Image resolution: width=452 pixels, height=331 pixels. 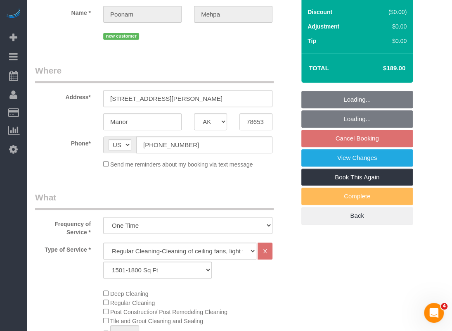 I want to click on a: Automaid Logo, so click(x=13, y=14).